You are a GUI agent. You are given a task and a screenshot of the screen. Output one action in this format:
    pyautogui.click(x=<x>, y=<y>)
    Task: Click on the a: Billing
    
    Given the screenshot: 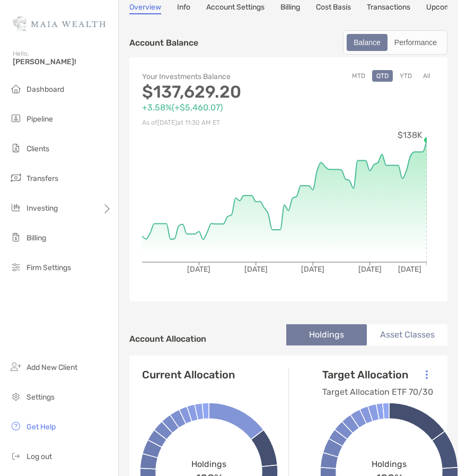 What is the action you would take?
    pyautogui.click(x=290, y=8)
    